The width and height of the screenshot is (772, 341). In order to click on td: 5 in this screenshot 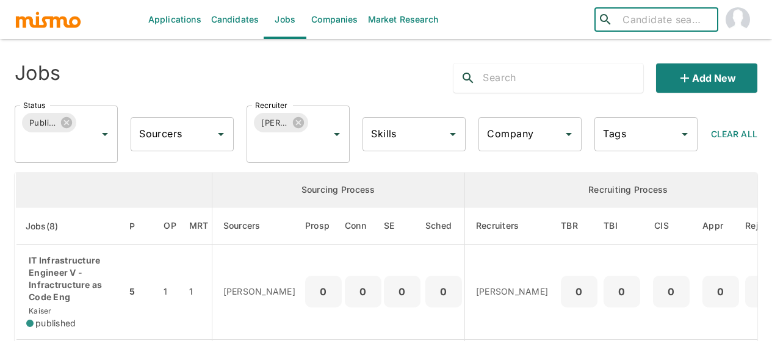, I will do `click(140, 292)`.